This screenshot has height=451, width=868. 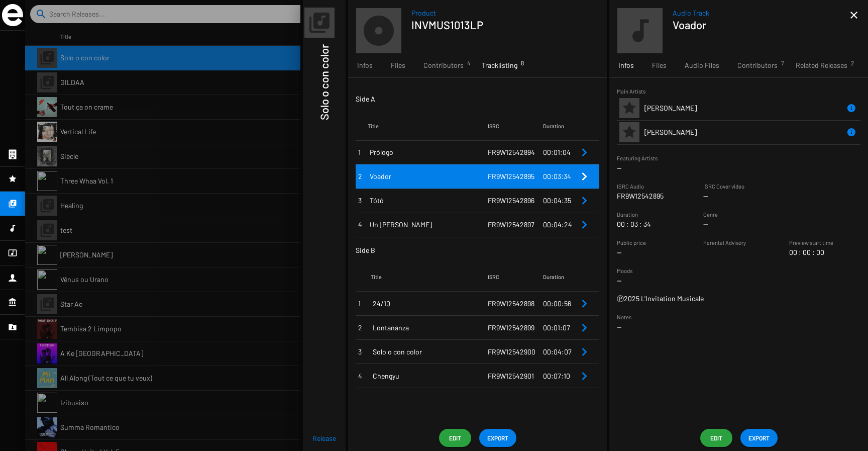 What do you see at coordinates (511, 176) in the screenshot?
I see `span: FR9W12542895` at bounding box center [511, 176].